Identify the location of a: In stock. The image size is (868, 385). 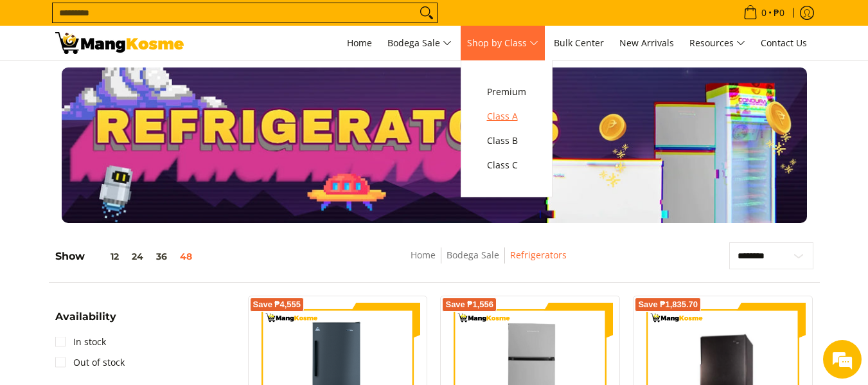
(80, 341).